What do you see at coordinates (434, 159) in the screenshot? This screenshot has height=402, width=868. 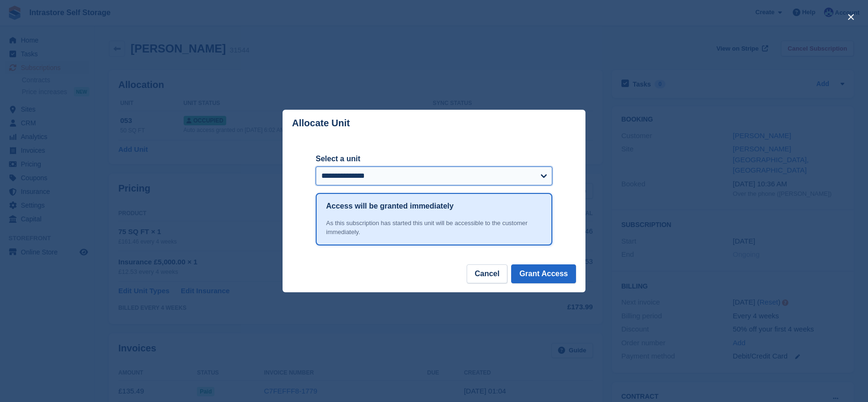 I see `label: Select a unit` at bounding box center [434, 159].